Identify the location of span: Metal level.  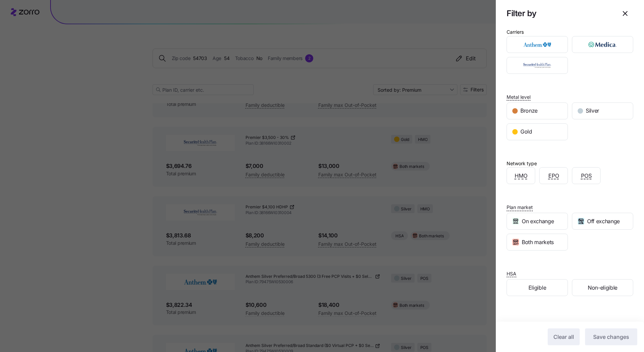
(518, 97).